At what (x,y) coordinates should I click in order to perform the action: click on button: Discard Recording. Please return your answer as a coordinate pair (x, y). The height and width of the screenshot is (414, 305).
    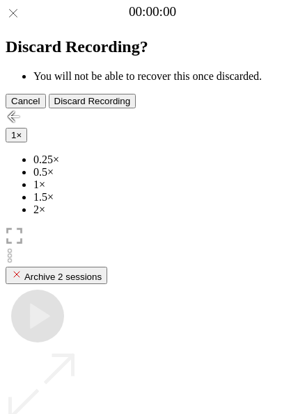
    Looking at the image, I should click on (92, 101).